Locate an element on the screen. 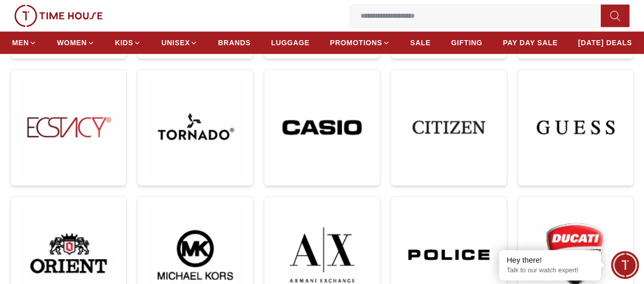 The width and height of the screenshot is (644, 284). span: MEN is located at coordinates (20, 43).